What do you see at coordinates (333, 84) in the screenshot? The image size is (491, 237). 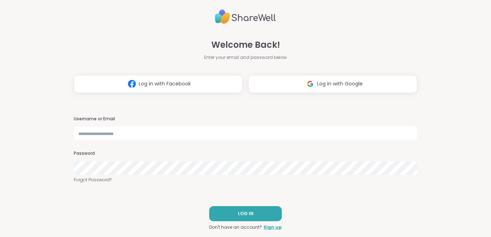 I see `button: Log in with Google` at bounding box center [333, 84].